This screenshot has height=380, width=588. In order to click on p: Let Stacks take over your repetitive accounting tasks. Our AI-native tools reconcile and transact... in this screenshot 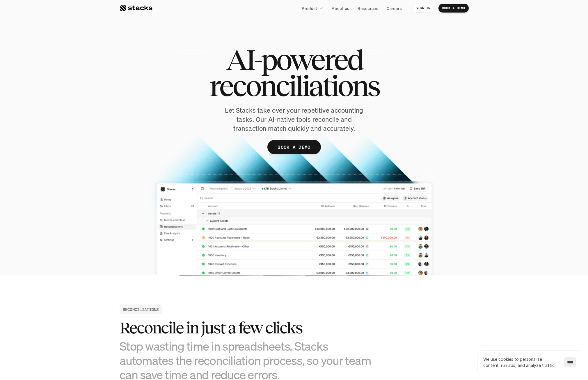, I will do `click(294, 119)`.